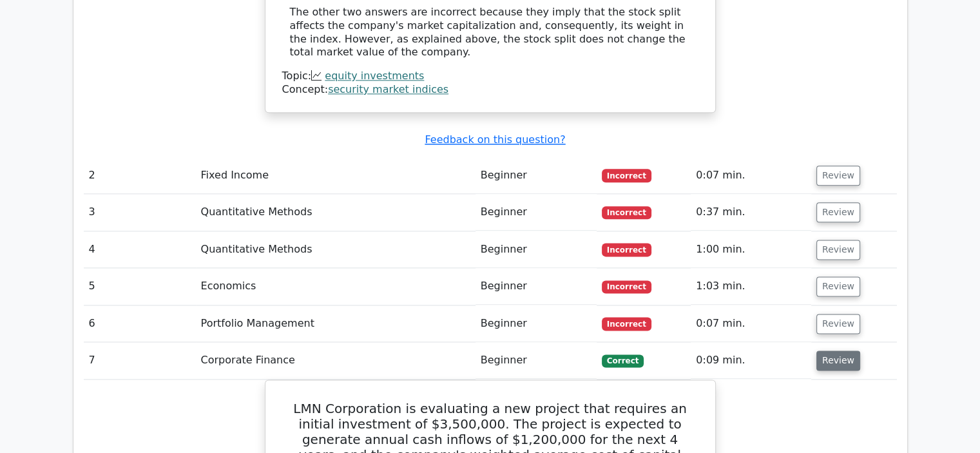 The image size is (980, 453). What do you see at coordinates (751, 286) in the screenshot?
I see `td: 1:03 min.` at bounding box center [751, 286].